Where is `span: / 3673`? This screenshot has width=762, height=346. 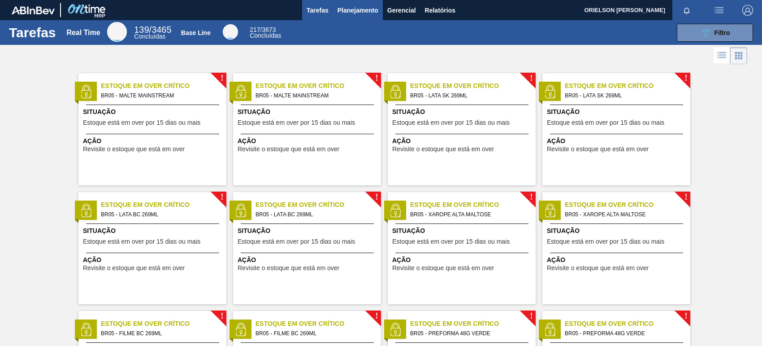
span: / 3673 is located at coordinates (263, 30).